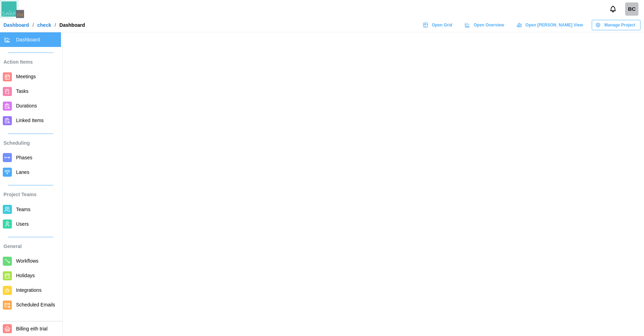 This screenshot has width=644, height=336. Describe the element at coordinates (26, 106) in the screenshot. I see `span: Durations` at that location.